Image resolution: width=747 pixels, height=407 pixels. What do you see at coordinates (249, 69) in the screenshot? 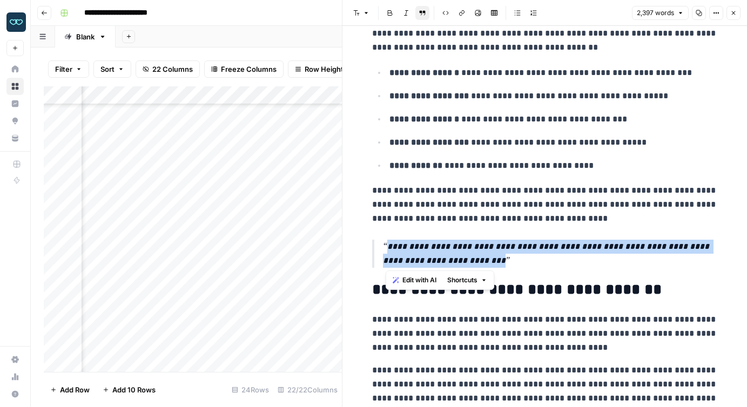
I see `span: Freeze Columns` at bounding box center [249, 69].